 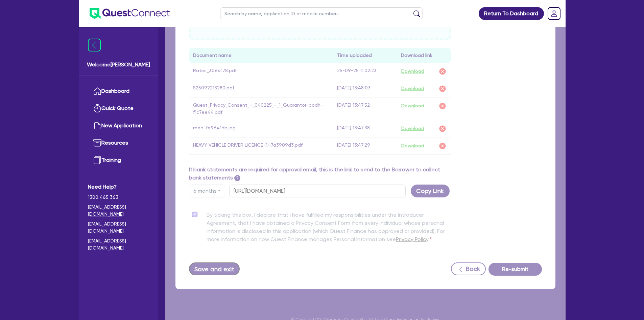 I want to click on a: Dropdown toggle, so click(x=554, y=14).